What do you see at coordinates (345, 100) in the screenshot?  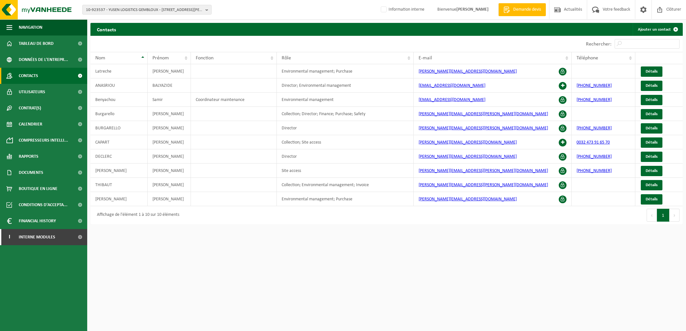 I see `td: Environmental management` at bounding box center [345, 100].